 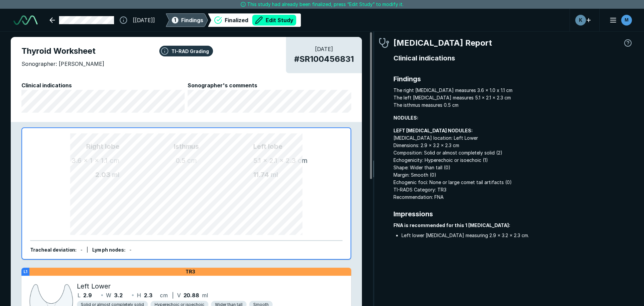 What do you see at coordinates (79, 146) in the screenshot?
I see `span: Right lobe` at bounding box center [79, 146].